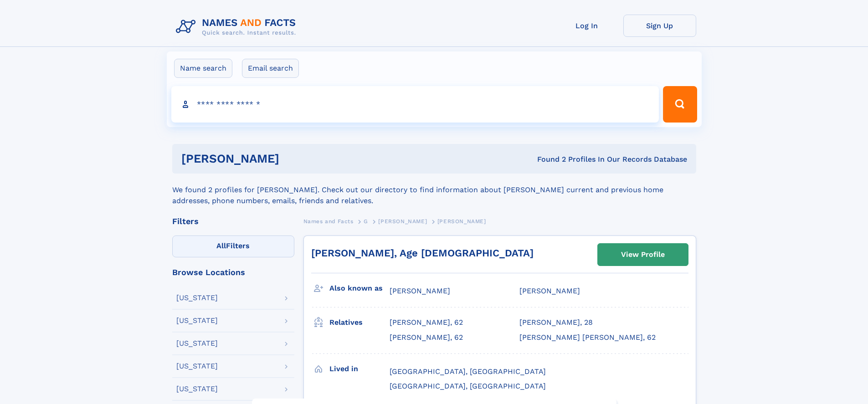 This screenshot has height=404, width=868. What do you see at coordinates (415, 104) in the screenshot?
I see `input: search input` at bounding box center [415, 104].